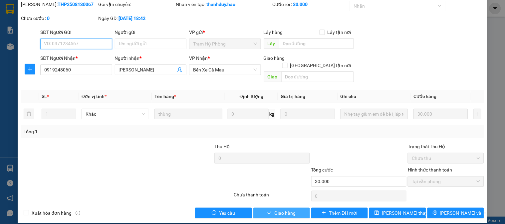 Image resolution: width=505 pixels, height=224 pixels. I want to click on b: 0, so click(48, 18).